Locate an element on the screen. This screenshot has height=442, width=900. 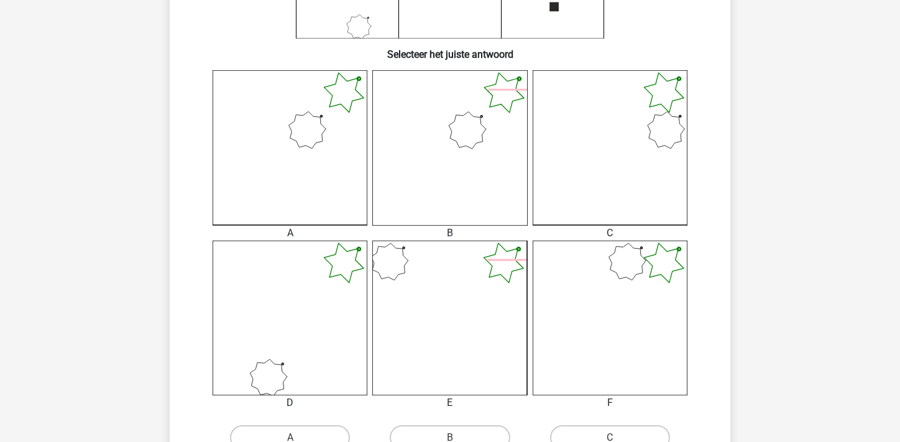
div: D is located at coordinates (290, 403).